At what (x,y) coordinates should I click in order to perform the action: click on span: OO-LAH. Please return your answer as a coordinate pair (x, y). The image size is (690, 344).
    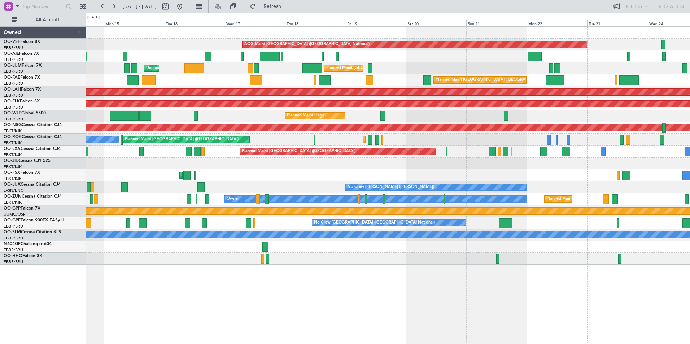
    Looking at the image, I should click on (12, 89).